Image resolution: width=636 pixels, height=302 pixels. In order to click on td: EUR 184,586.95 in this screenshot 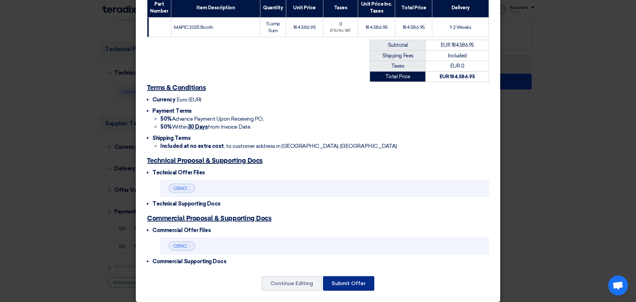, I will do `click(457, 45)`.